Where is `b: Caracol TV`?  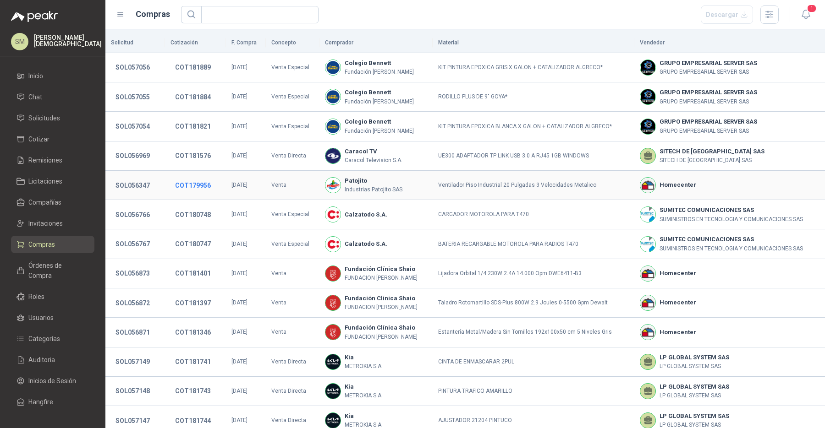
b: Caracol TV is located at coordinates (373, 152).